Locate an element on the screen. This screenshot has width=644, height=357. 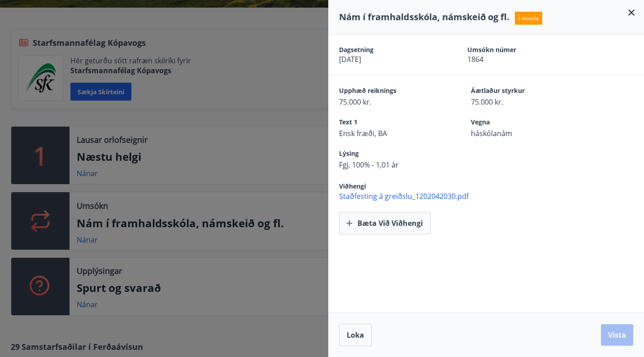
span: Text 1 is located at coordinates (389, 123).